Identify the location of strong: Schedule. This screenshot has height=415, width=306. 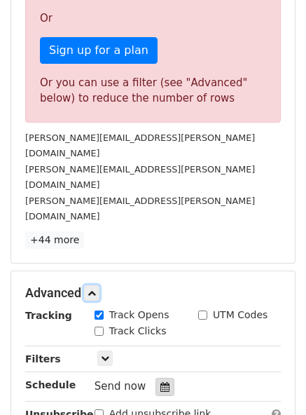
(50, 385).